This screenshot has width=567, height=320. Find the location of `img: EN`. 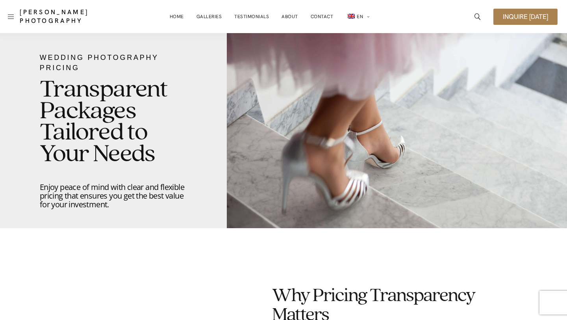

img: EN is located at coordinates (351, 16).